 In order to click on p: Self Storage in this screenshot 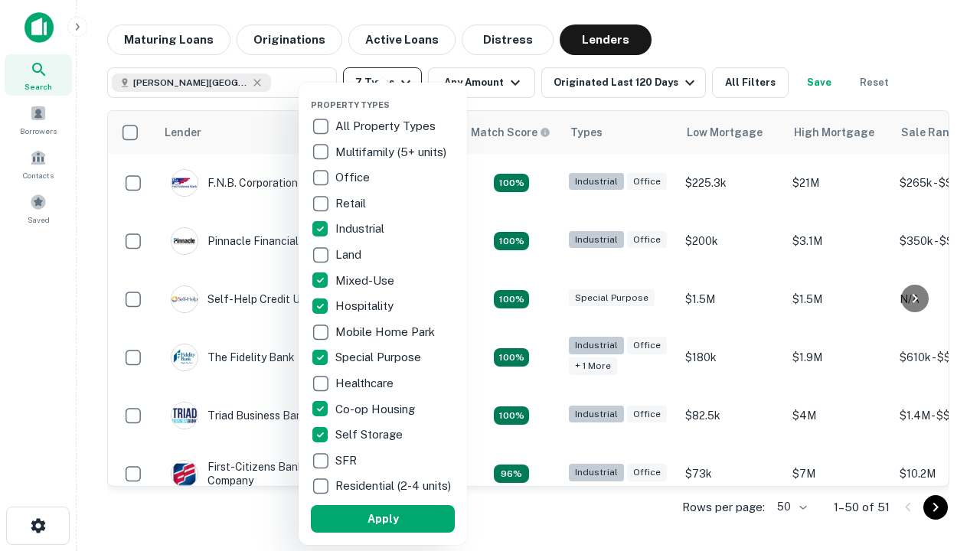, I will do `click(371, 435)`.